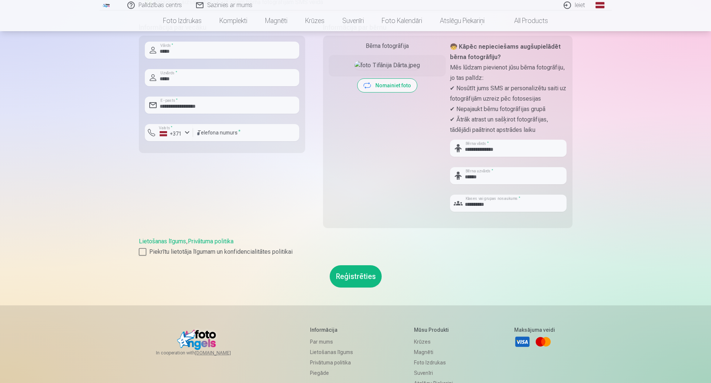  I want to click on button: Valsts*+371, so click(169, 133).